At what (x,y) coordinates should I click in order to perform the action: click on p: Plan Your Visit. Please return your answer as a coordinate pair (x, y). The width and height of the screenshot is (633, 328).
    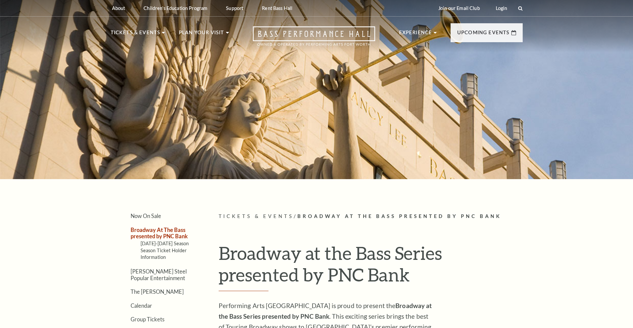
    Looking at the image, I should click on (201, 35).